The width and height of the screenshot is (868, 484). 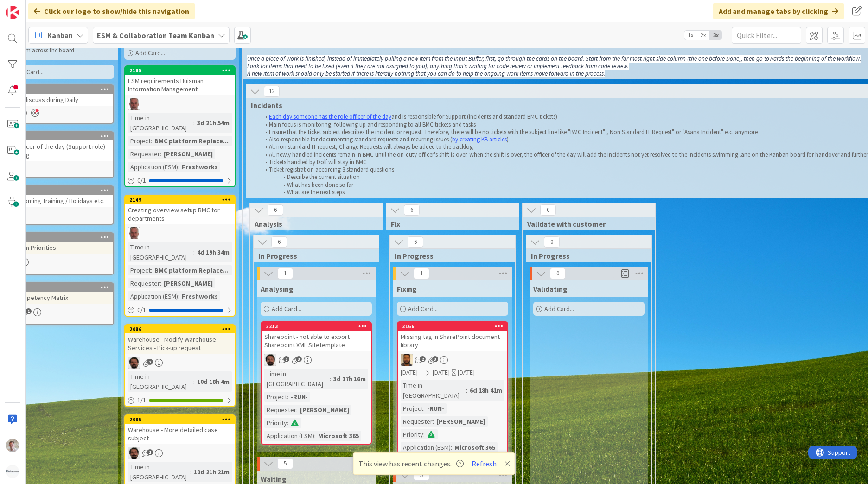 What do you see at coordinates (182, 329) in the screenshot?
I see `div: 2086` at bounding box center [182, 329].